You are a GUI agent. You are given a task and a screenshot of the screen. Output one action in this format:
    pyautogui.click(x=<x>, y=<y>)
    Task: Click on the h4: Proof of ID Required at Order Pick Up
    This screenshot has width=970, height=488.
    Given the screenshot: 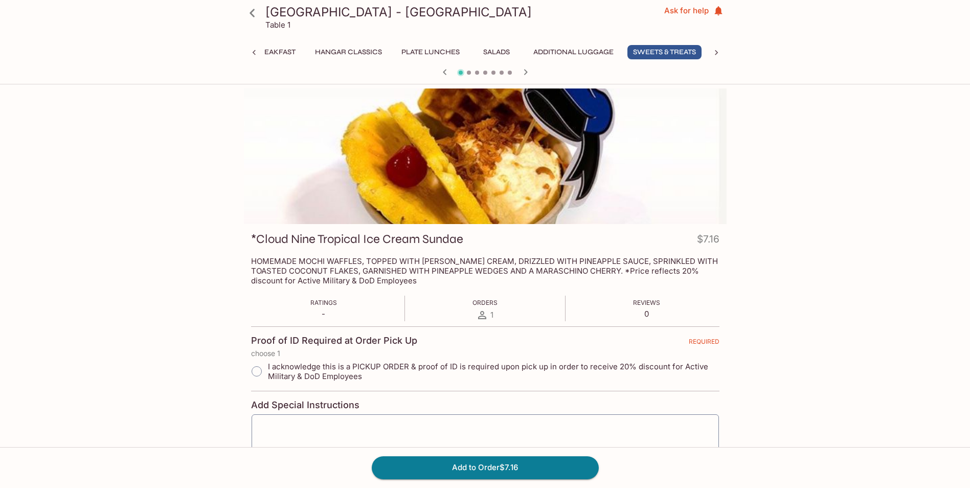 What is the action you would take?
    pyautogui.click(x=334, y=341)
    